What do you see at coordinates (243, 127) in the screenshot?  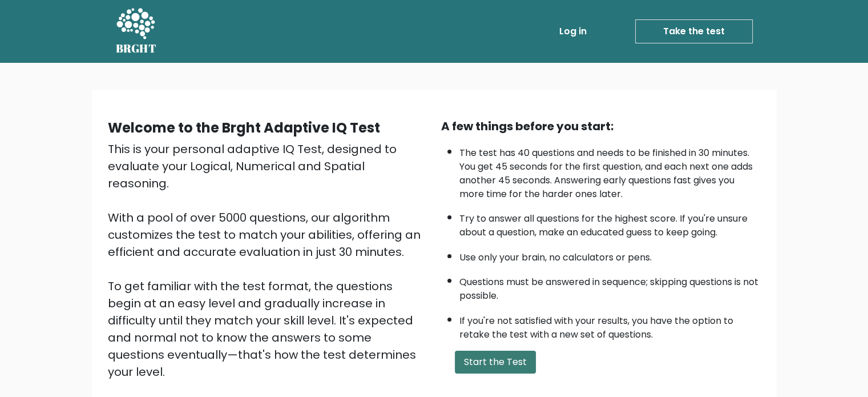 I see `b: Welcome to the Brght Adaptive IQ Test` at bounding box center [243, 127].